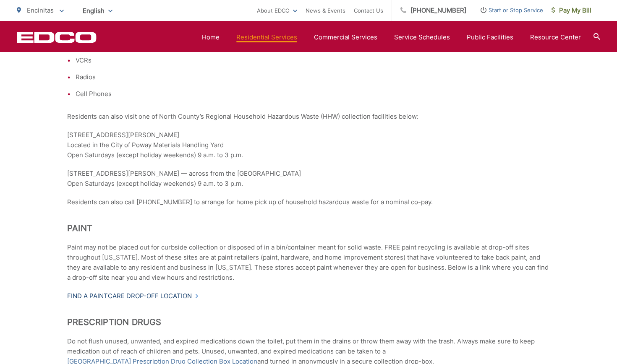 The width and height of the screenshot is (617, 364). I want to click on a: Public Facilities, so click(490, 37).